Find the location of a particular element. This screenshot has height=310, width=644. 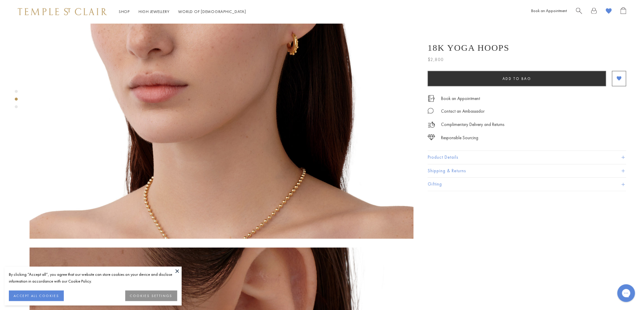

div: By clicking “Accept all”, you agree that our website can store cookies on your device and disclos... is located at coordinates (93, 278).